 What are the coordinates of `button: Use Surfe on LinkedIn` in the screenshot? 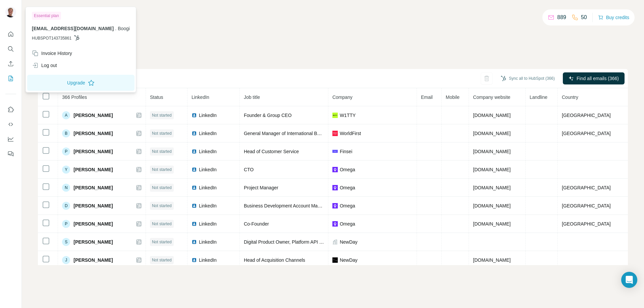 It's located at (11, 110).